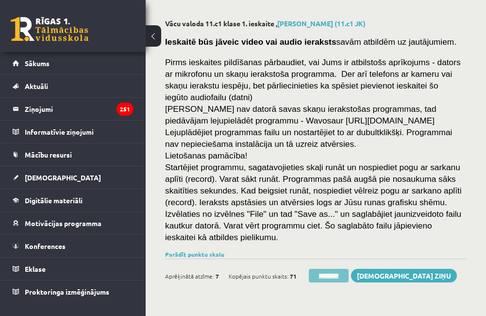 Image resolution: width=486 pixels, height=316 pixels. I want to click on a: Konferences, so click(73, 246).